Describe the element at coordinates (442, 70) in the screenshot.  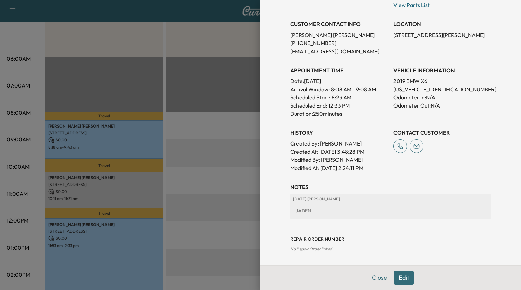
I see `h3: VEHICLE INFORMATION` at that location.